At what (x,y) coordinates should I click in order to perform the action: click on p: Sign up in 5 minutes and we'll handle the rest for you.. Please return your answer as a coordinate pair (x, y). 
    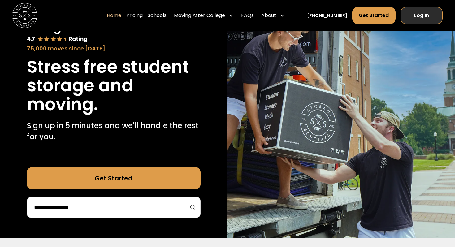
    Looking at the image, I should click on (114, 131).